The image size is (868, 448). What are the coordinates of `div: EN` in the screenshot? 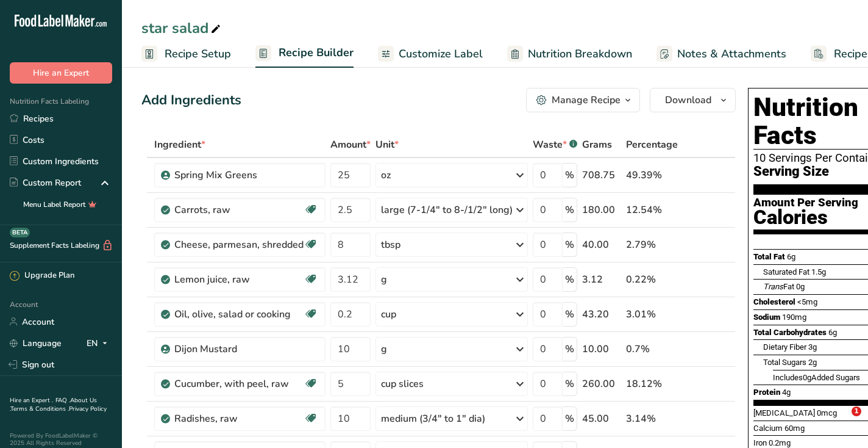 It's located at (99, 343).